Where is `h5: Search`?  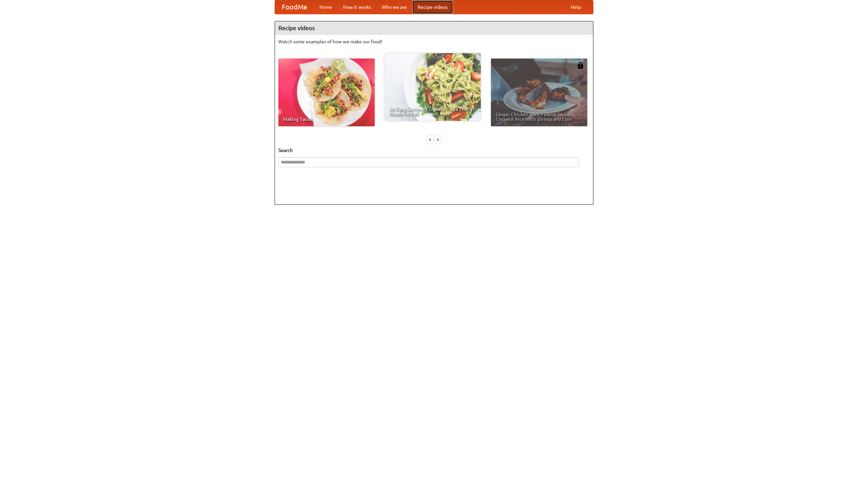 h5: Search is located at coordinates (434, 151).